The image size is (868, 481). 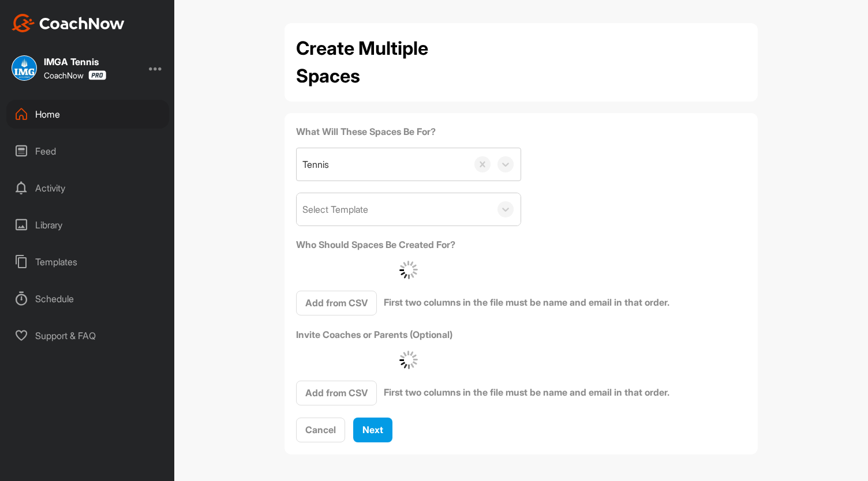 What do you see at coordinates (316, 164) in the screenshot?
I see `div: Tennis` at bounding box center [316, 164].